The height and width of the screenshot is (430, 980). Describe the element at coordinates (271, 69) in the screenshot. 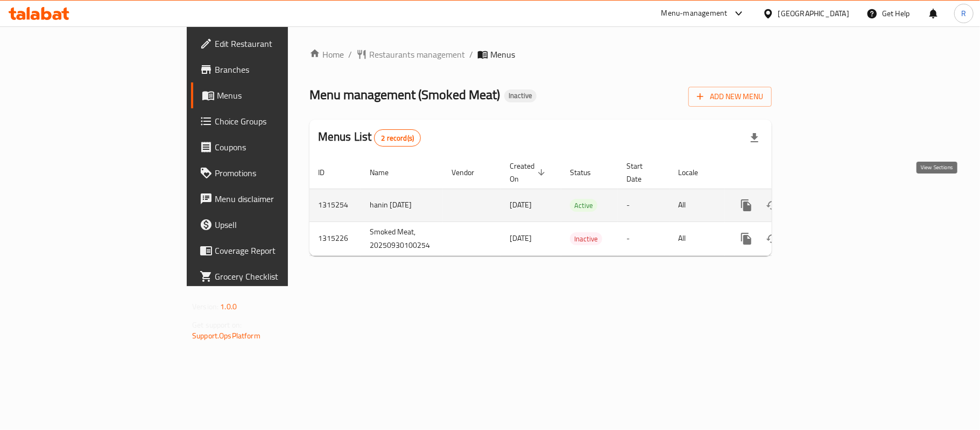

I see `a: Branches` at that location.